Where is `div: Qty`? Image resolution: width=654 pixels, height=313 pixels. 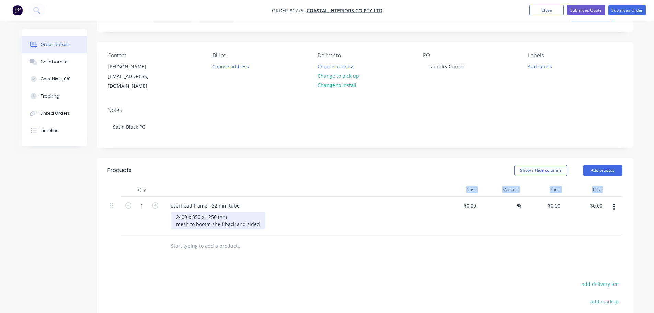 div: Qty is located at coordinates (142, 190).